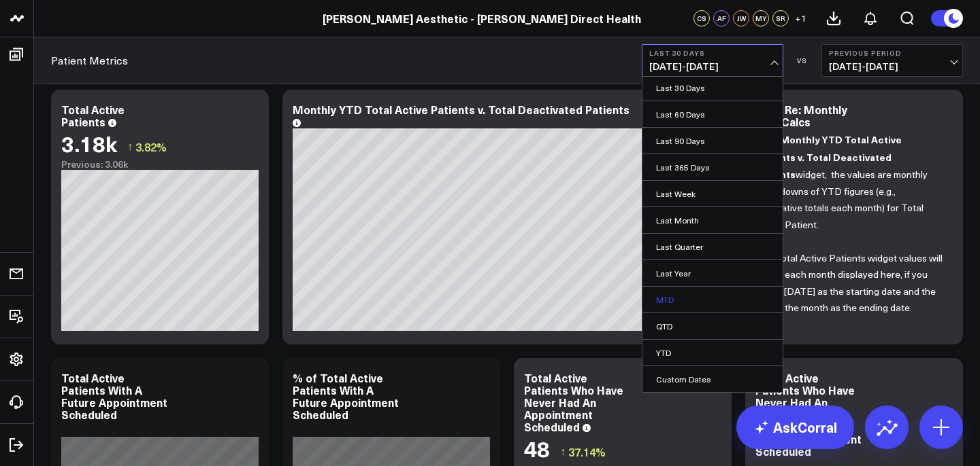  Describe the element at coordinates (892, 53) in the screenshot. I see `b: Previous Period` at that location.